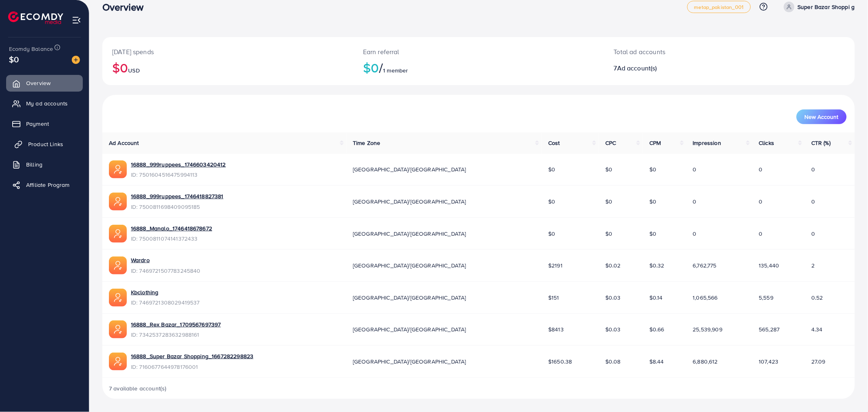 The height and width of the screenshot is (412, 868). I want to click on span: 0.52, so click(817, 298).